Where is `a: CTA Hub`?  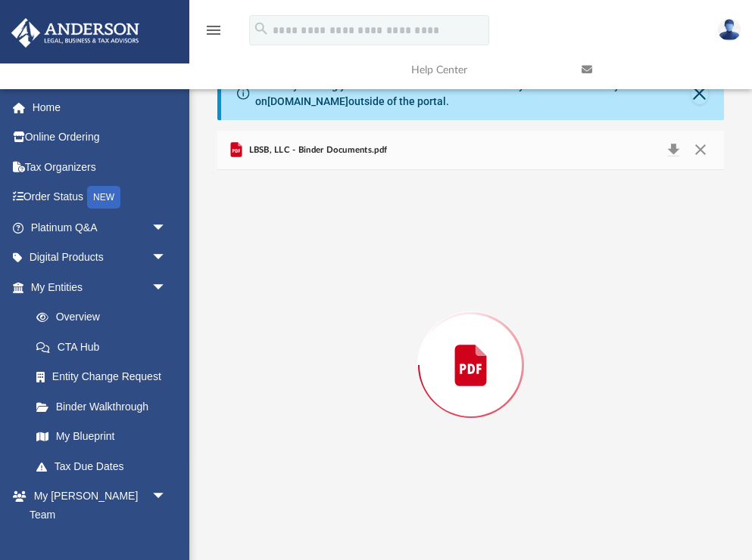
a: CTA Hub is located at coordinates (106, 347).